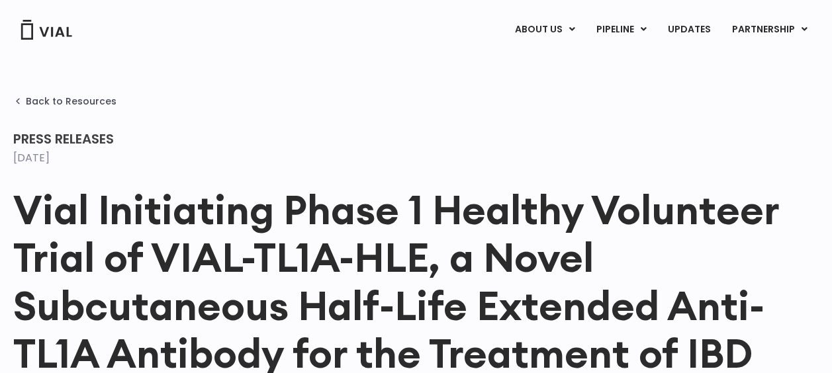 Image resolution: width=832 pixels, height=373 pixels. I want to click on a: Back to Resources, so click(65, 101).